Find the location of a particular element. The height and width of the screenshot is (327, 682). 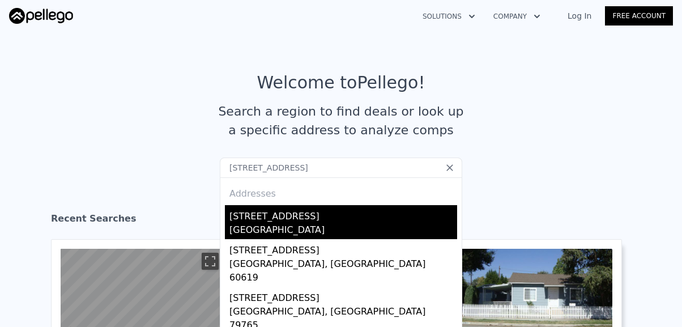

button: Solutions is located at coordinates (448, 16).